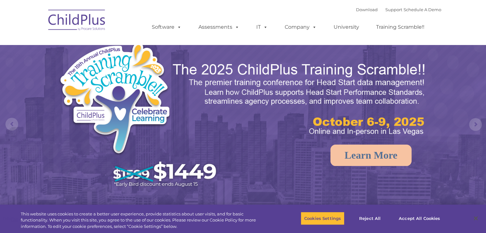 Image resolution: width=486 pixels, height=233 pixels. I want to click on button: Accept All Cookies, so click(419, 218).